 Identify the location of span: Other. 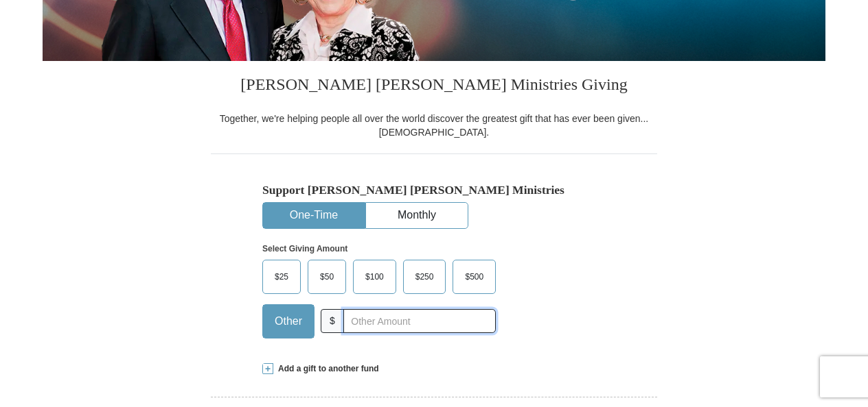
(288, 322).